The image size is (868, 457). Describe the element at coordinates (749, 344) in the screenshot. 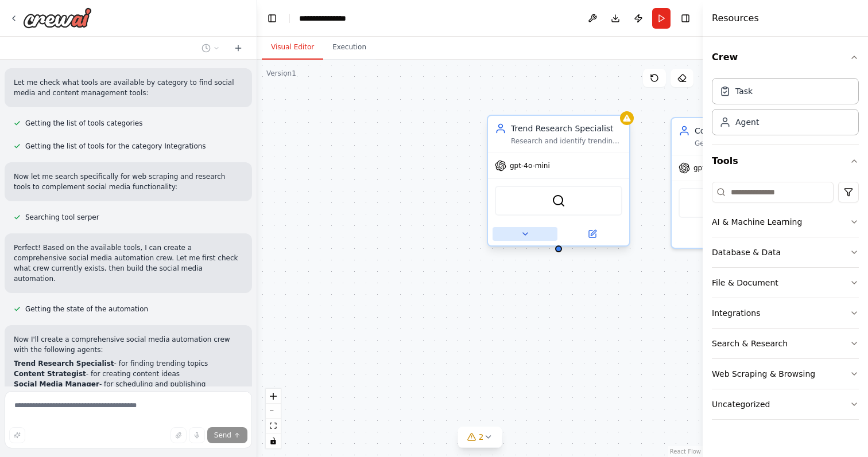

I see `div: Search & Research` at that location.